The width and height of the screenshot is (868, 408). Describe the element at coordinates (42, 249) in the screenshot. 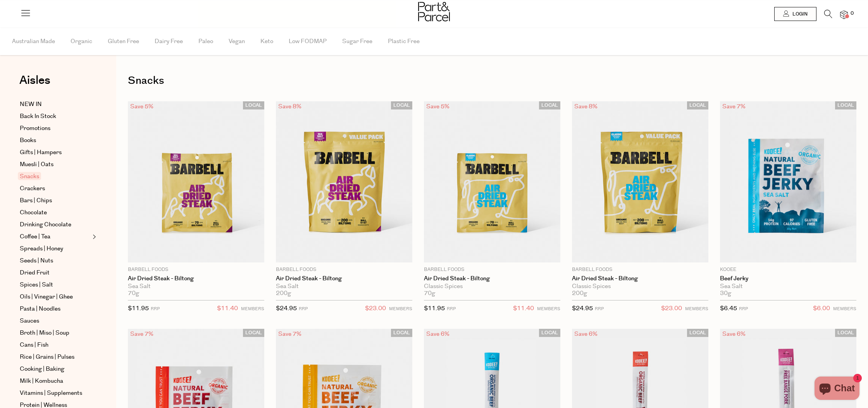

I see `span: Spreads | Honey` at that location.